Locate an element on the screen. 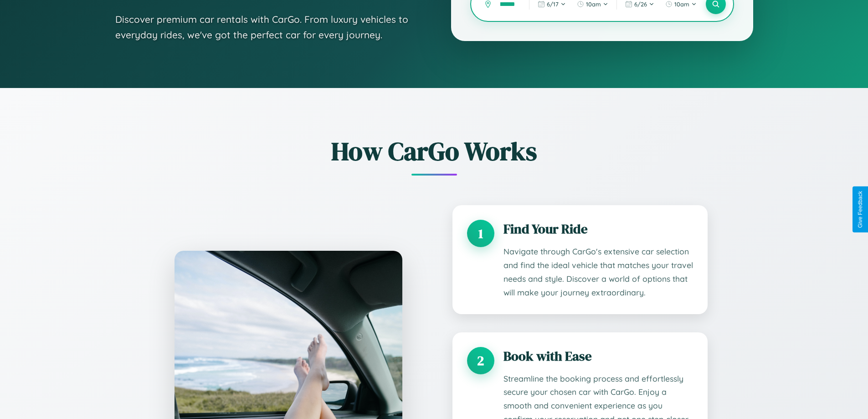 This screenshot has width=868, height=419. h3: Find Your Ride is located at coordinates (598, 229).